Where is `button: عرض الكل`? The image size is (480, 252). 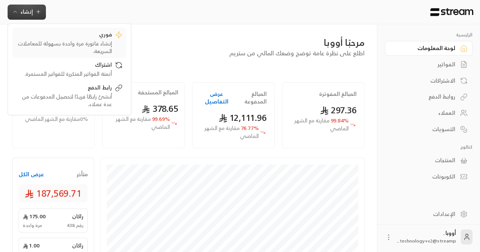 button: عرض الكل is located at coordinates (31, 175).